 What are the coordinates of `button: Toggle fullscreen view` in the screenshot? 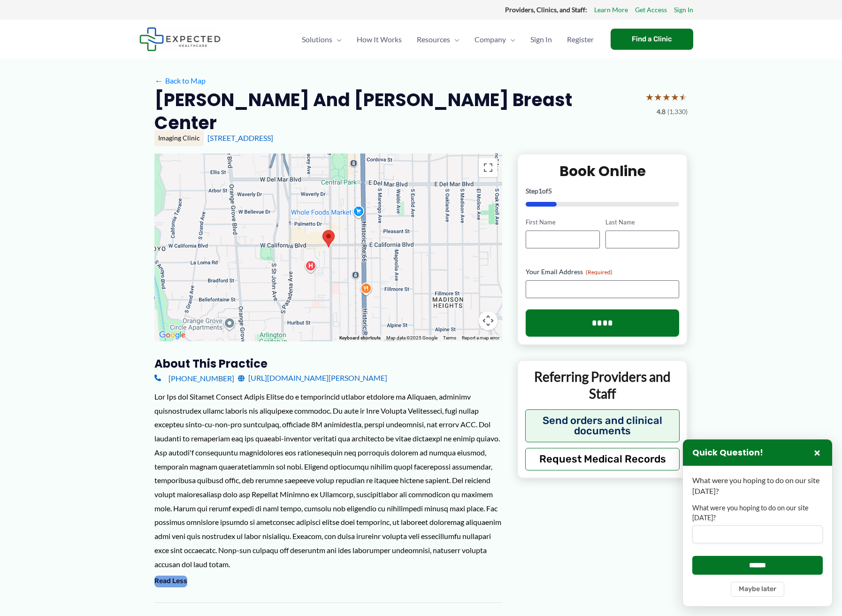 It's located at (488, 168).